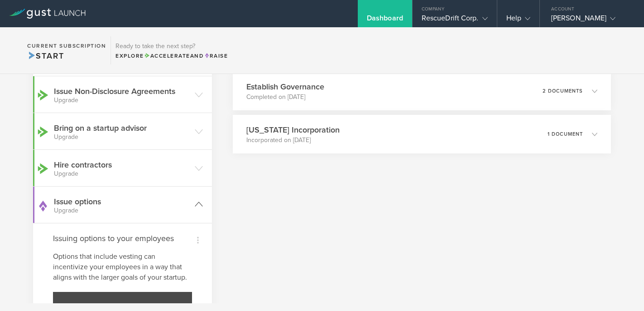 The width and height of the screenshot is (644, 311). Describe the element at coordinates (167, 56) in the screenshot. I see `span: Accelerate` at that location.